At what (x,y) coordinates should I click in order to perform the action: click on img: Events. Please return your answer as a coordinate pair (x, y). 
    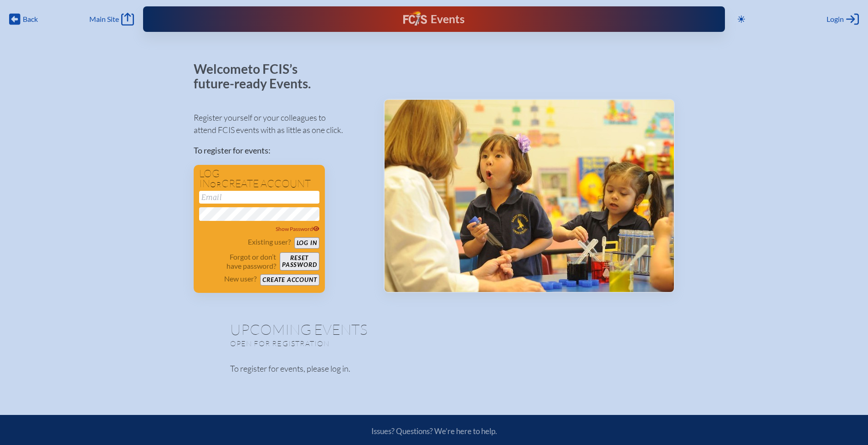
    Looking at the image, I should click on (529, 196).